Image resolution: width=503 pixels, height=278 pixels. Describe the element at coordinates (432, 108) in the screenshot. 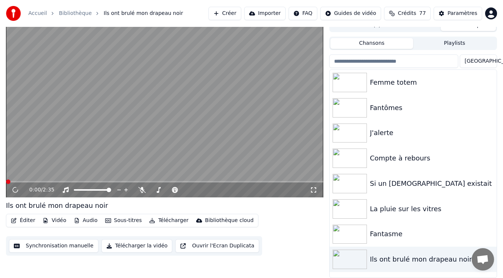

I see `div: Fantômes` at that location.